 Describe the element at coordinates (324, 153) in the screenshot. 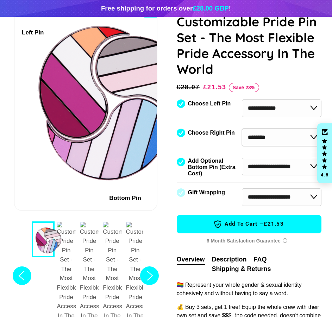

I see `div: Click to open Judge.me floating reviews tab` at that location.